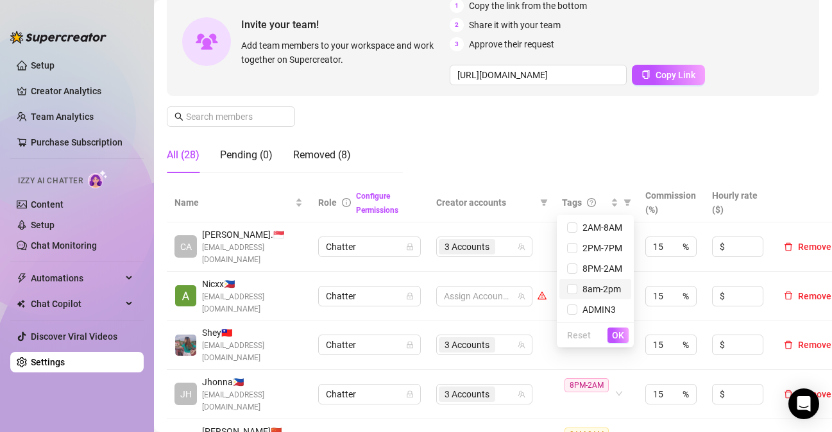  I want to click on span: copy, so click(646, 74).